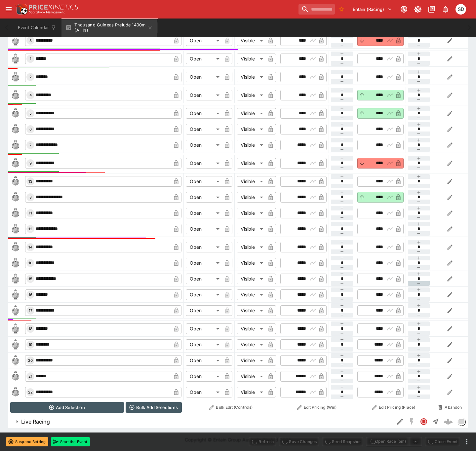  Describe the element at coordinates (31, 145) in the screenshot. I see `span: 7` at that location.